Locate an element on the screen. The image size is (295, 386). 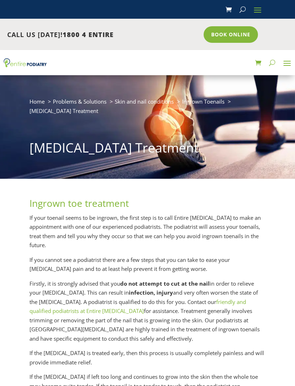
p: If you cannot see a podiatrist there are a few steps that you can take to ease your [MEDICAL_DATA... is located at coordinates (148, 268).